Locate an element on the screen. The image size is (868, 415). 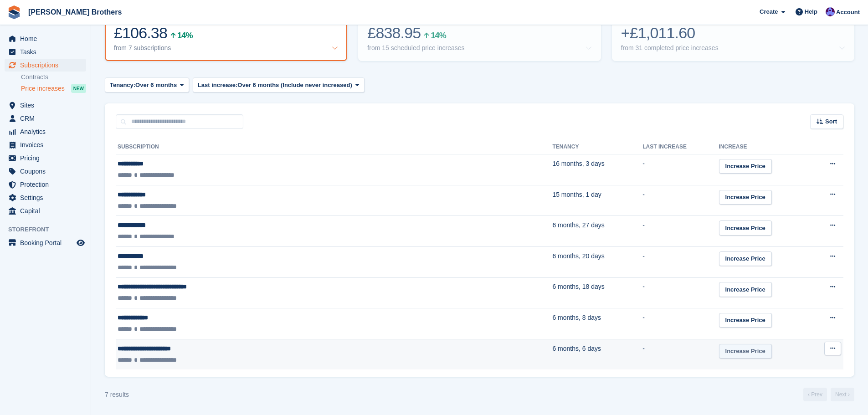
span: Over 6 months (Include never increased) is located at coordinates (295, 85).